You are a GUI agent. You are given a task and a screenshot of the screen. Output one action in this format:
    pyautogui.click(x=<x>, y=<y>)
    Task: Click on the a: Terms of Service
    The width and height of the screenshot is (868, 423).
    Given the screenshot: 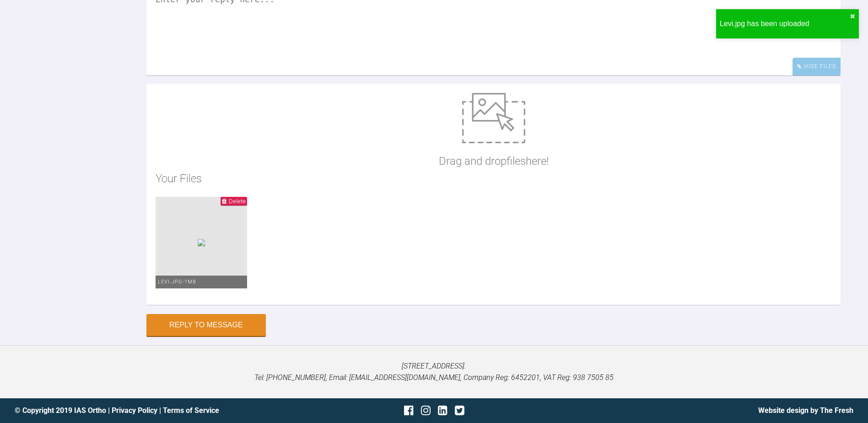 What is the action you would take?
    pyautogui.click(x=191, y=410)
    